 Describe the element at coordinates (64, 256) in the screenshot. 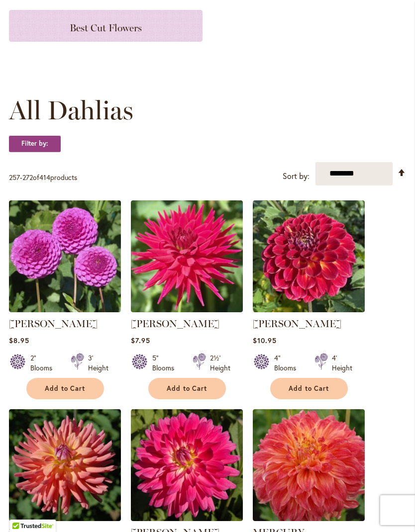

I see `img: MARY MUNNS` at that location.